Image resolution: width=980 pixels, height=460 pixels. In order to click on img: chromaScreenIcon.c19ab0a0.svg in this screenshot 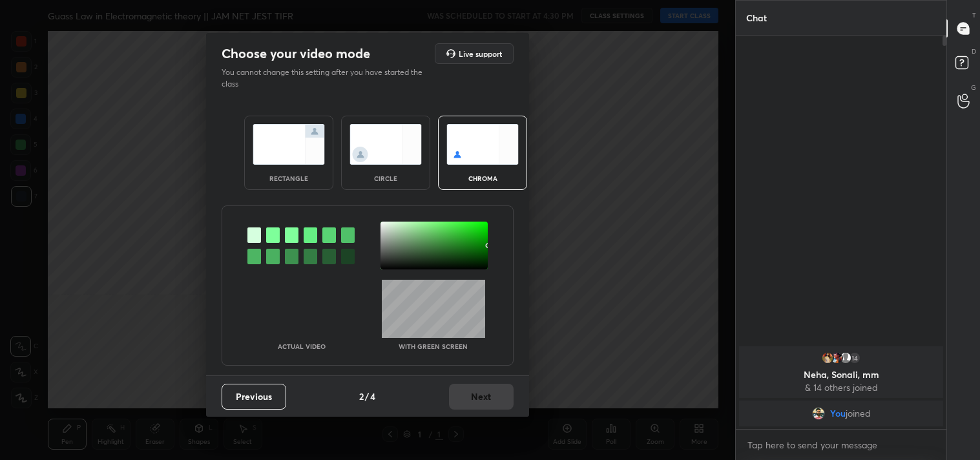, I will do `click(483, 144)`.